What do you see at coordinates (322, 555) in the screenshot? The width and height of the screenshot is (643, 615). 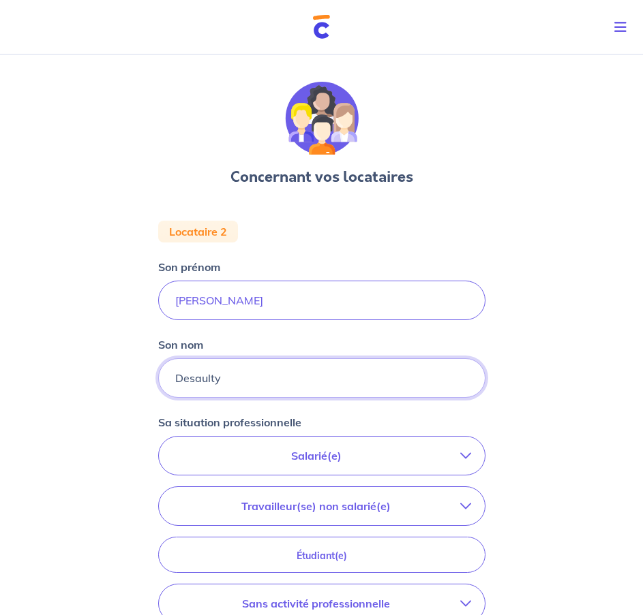 I see `button: Étudiant(e)` at bounding box center [322, 555].